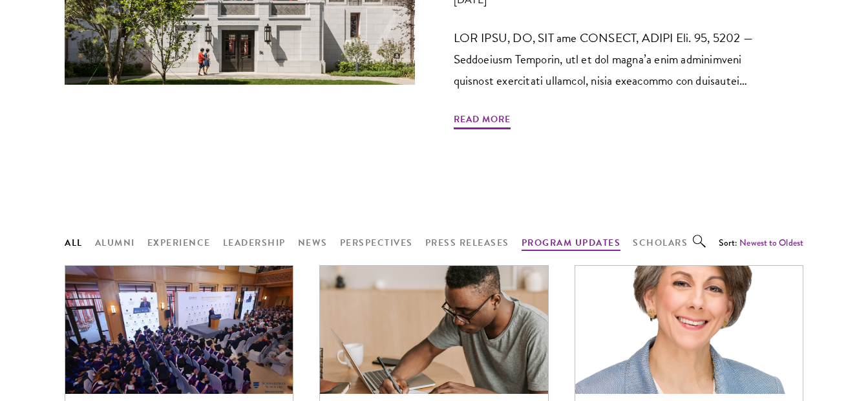 The height and width of the screenshot is (401, 868). Describe the element at coordinates (467, 242) in the screenshot. I see `button: Press Releases` at that location.